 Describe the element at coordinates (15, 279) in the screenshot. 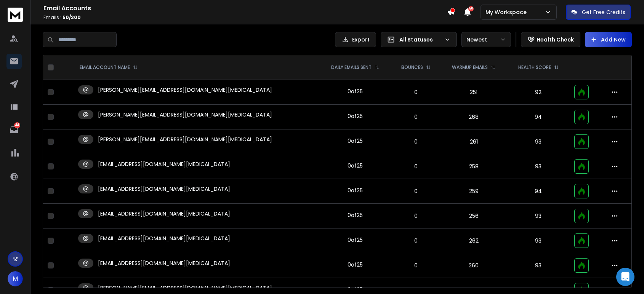

I see `span: M` at that location.